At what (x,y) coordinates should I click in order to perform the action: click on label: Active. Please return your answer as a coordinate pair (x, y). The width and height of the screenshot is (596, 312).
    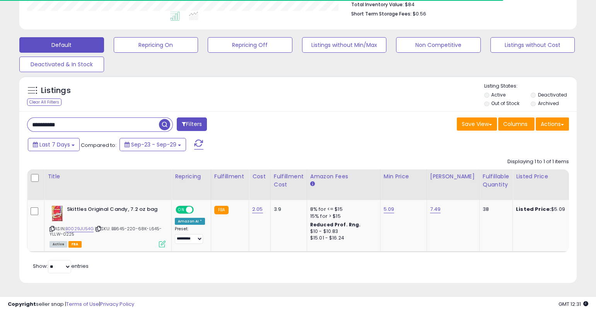
    Looking at the image, I should click on (499, 94).